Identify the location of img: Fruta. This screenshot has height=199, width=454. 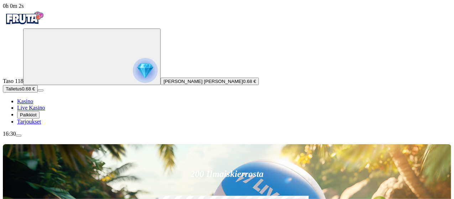
(24, 18).